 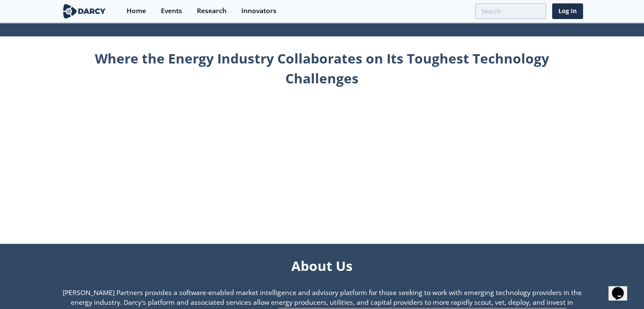 What do you see at coordinates (172, 11) in the screenshot?
I see `div: Events` at bounding box center [172, 11].